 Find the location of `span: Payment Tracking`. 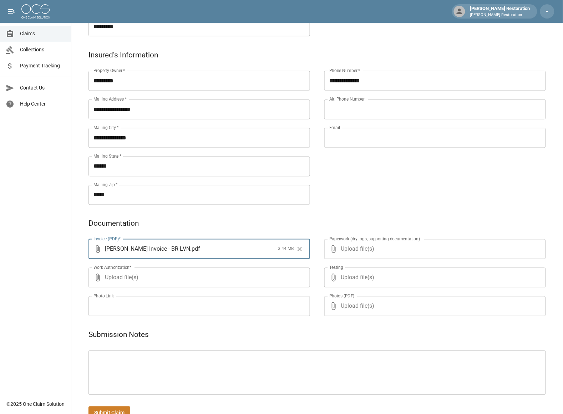

span: Payment Tracking is located at coordinates (42, 66).